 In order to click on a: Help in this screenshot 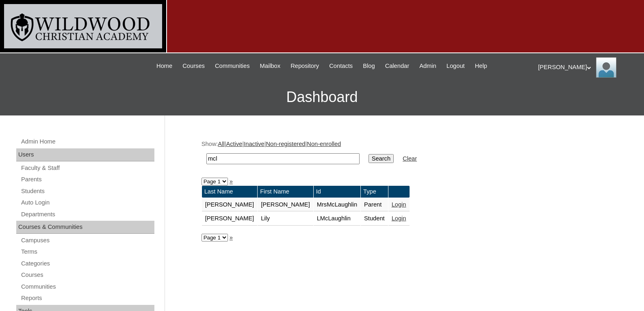, I will do `click(481, 66)`.